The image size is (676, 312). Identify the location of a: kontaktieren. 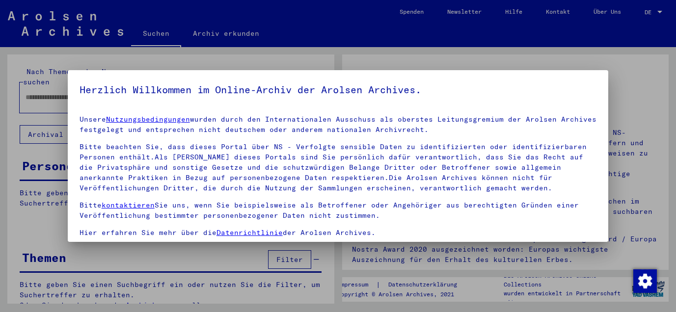
(128, 205).